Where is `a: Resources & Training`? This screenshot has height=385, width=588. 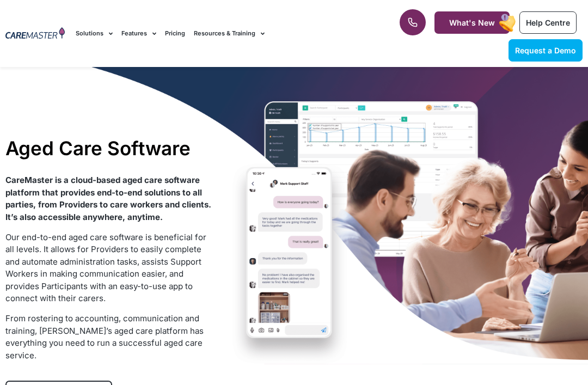
a: Resources & Training is located at coordinates (230, 33).